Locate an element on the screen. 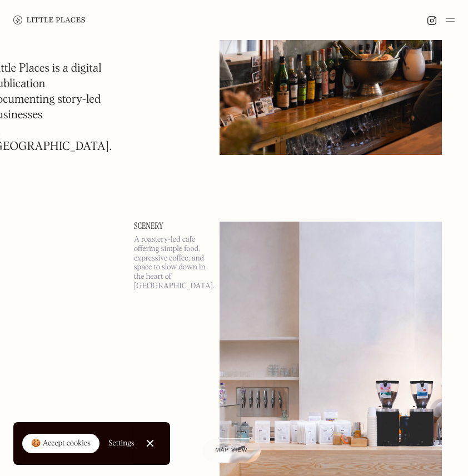 This screenshot has height=476, width=468. a: Scenery is located at coordinates (170, 226).